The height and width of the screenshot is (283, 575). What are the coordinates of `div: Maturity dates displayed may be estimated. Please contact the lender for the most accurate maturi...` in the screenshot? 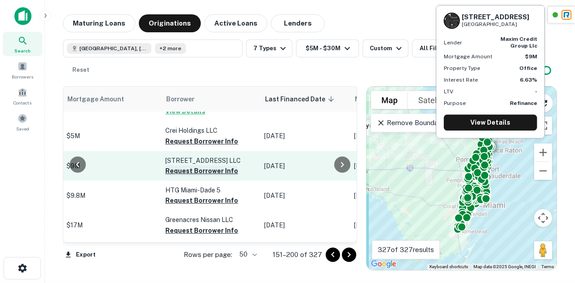 It's located at (381, 99).